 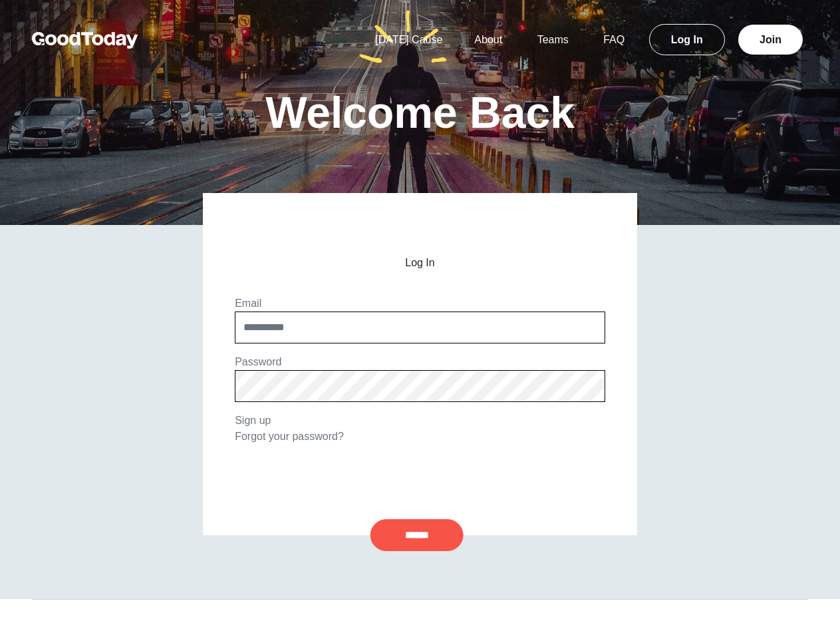 I want to click on a: Log In, so click(x=687, y=39).